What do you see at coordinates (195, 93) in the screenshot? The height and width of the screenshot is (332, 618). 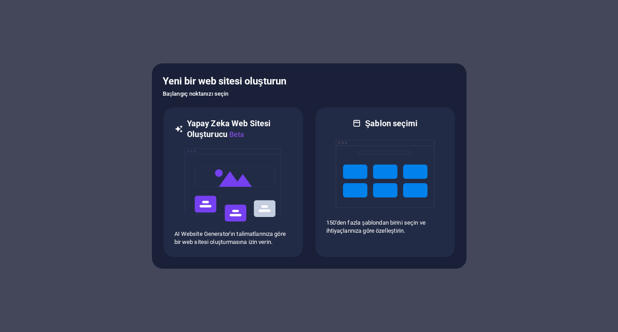 I see `font: Başlangıç ​​noktanızı seçin` at bounding box center [195, 93].